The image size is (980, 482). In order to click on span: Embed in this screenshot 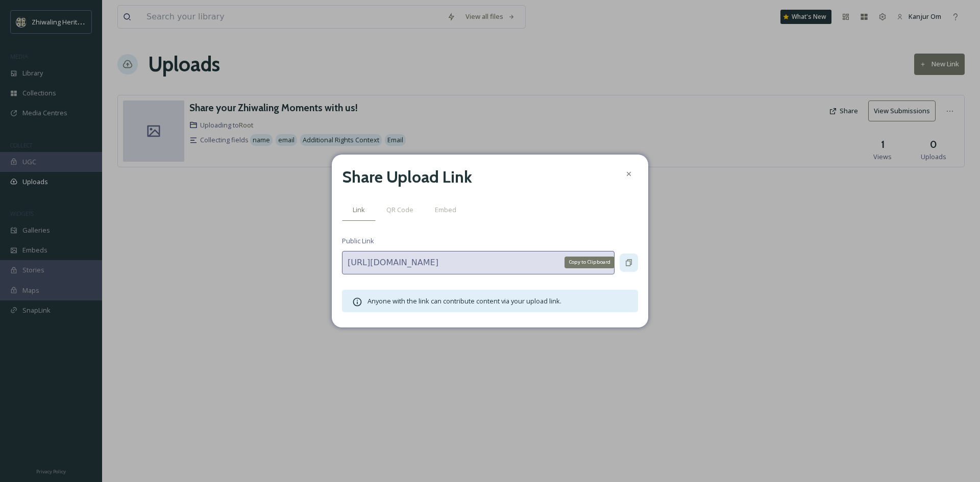, I will do `click(446, 210)`.